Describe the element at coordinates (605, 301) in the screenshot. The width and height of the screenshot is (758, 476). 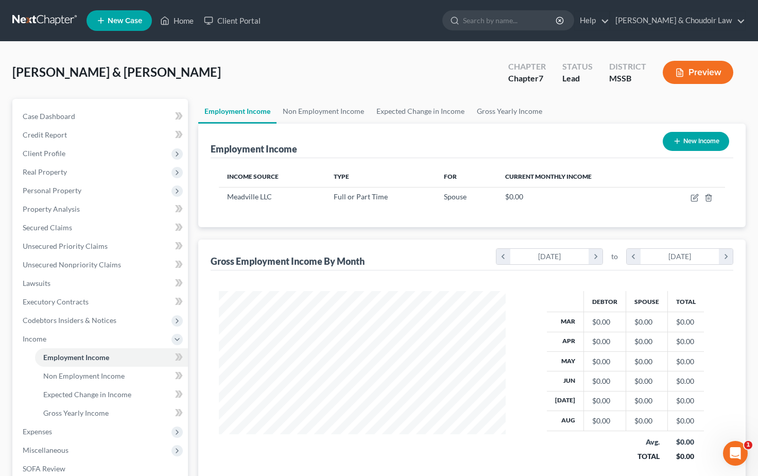
I see `th: Debtor` at that location.